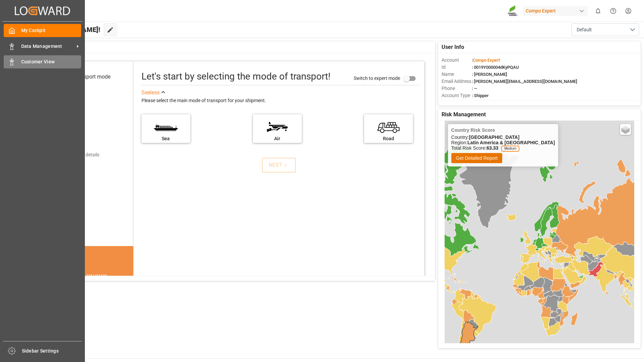 This screenshot has height=362, width=644. Describe the element at coordinates (598, 11) in the screenshot. I see `button: show 0 new notifications` at that location.